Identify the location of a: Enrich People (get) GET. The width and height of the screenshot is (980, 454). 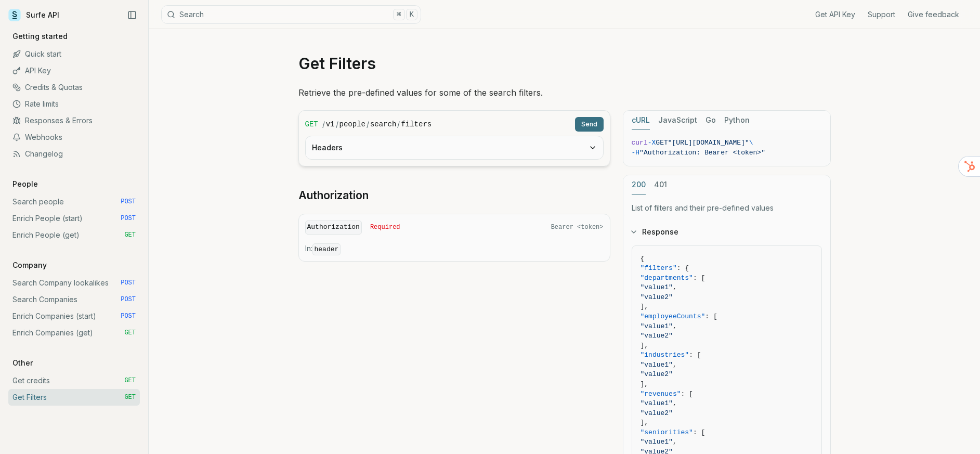
(74, 235).